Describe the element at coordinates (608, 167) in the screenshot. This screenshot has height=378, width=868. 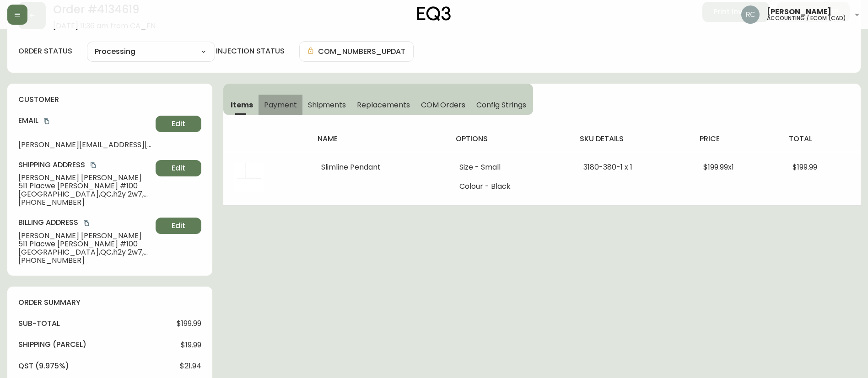
I see `span: 3180-380-1 x 1` at that location.